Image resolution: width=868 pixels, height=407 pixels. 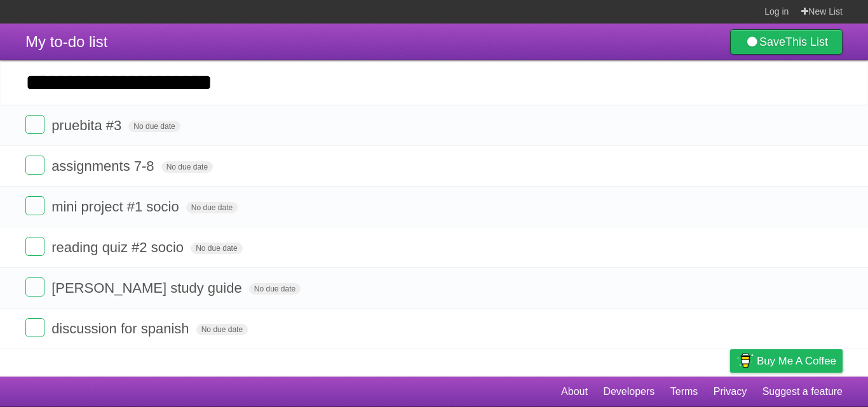 What do you see at coordinates (787, 361) in the screenshot?
I see `a: Buy me a coffee` at bounding box center [787, 361].